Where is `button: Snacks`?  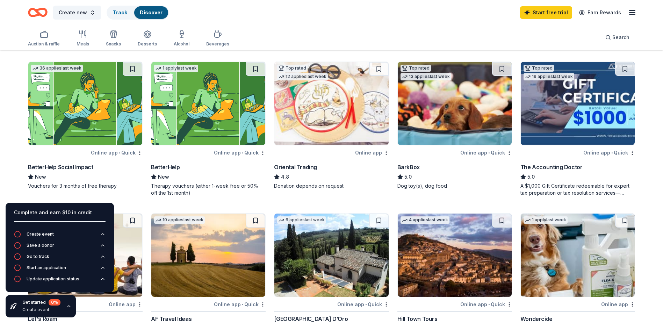
button: Snacks is located at coordinates (113, 39).